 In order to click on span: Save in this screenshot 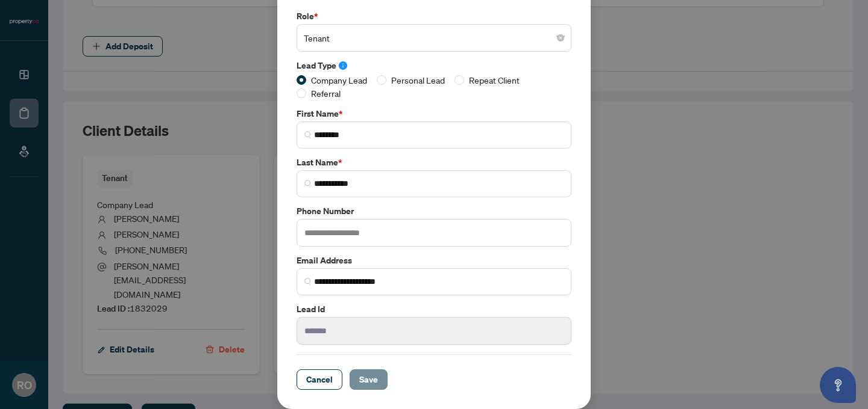, I will do `click(368, 380)`.